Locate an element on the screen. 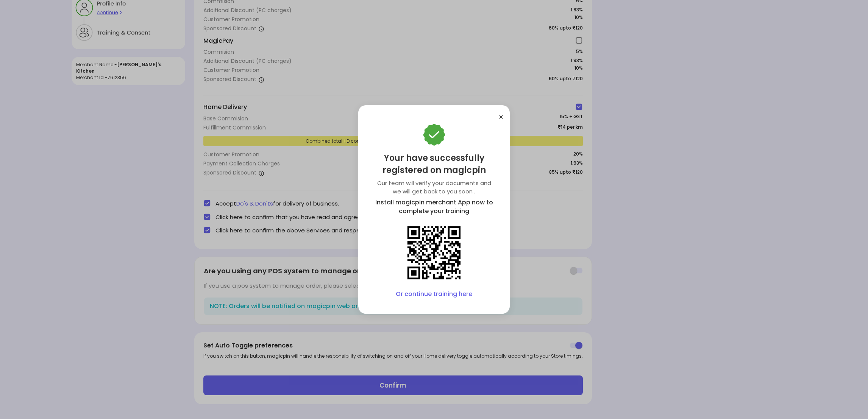  div: Our team will verify your documents and we will get back to you soon . is located at coordinates (434, 187).